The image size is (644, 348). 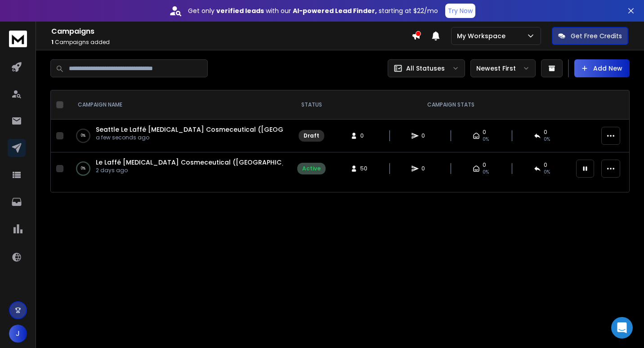 I want to click on p: Get Free Credits, so click(x=596, y=36).